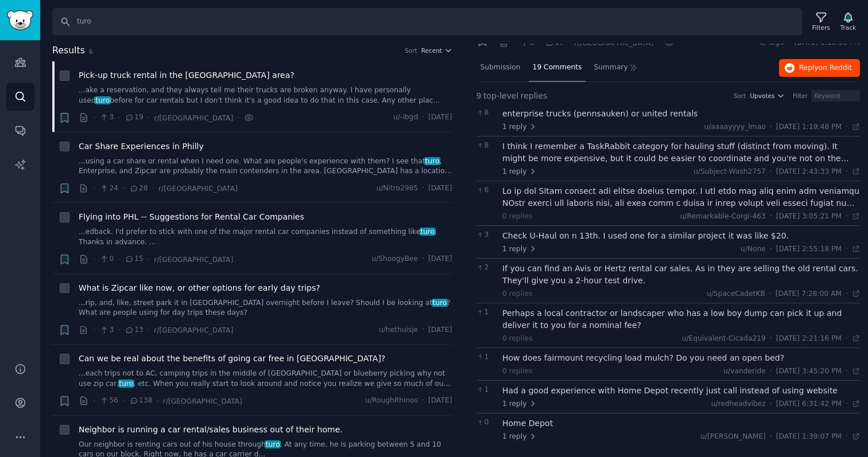  I want to click on button: Track, so click(847, 22).